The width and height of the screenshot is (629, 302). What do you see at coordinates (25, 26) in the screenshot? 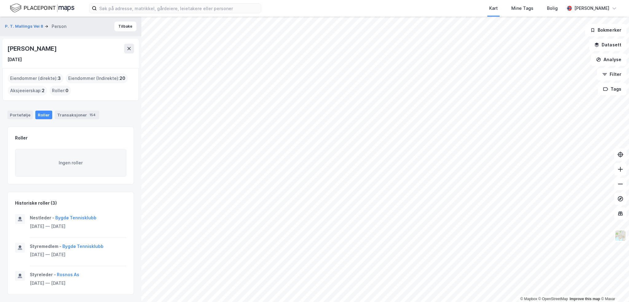
I see `button: P. T. Mallings Vei 8` at bounding box center [25, 26].